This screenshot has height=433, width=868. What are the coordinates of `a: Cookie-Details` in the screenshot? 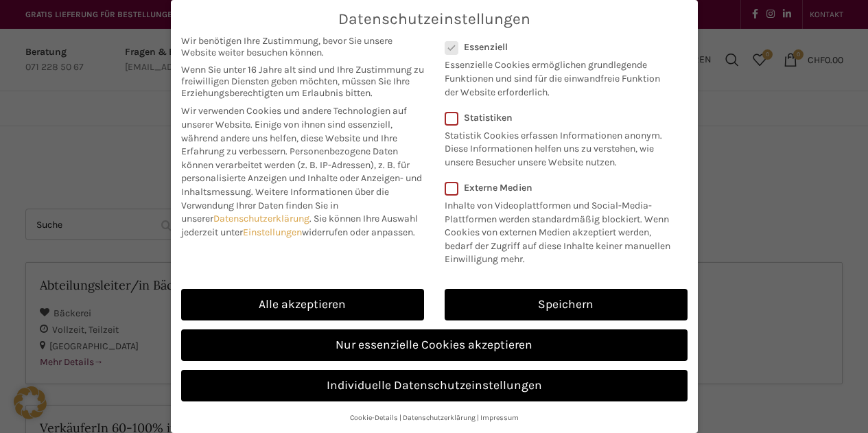 It's located at (374, 417).